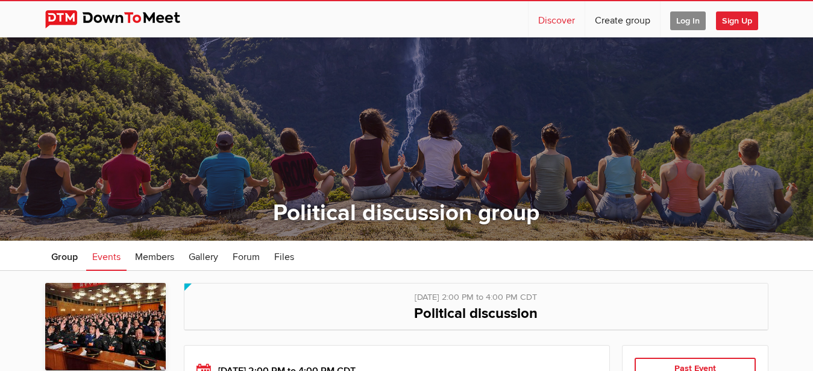 The width and height of the screenshot is (813, 371). Describe the element at coordinates (203, 256) in the screenshot. I see `a: Gallery` at that location.